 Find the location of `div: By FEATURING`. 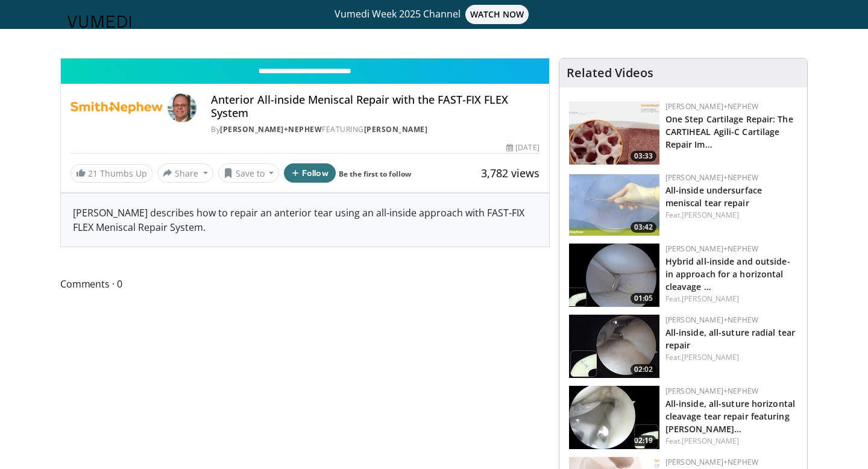

div: By FEATURING is located at coordinates (375, 129).